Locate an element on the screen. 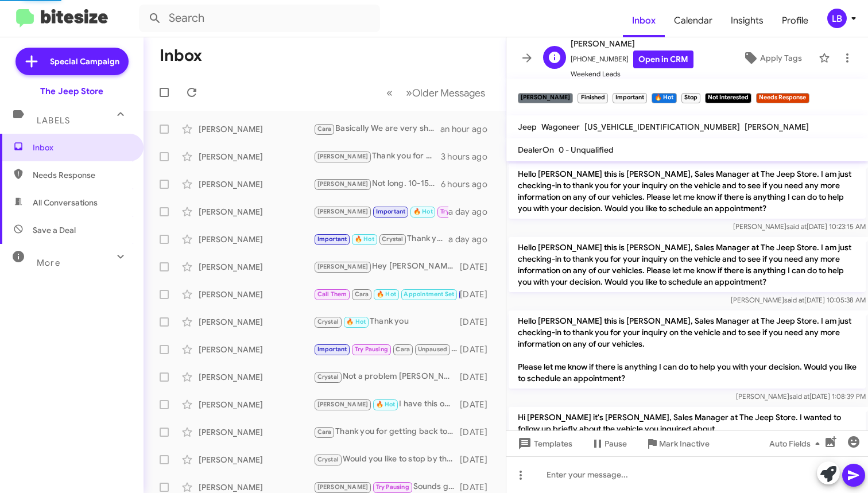 The image size is (868, 493). input: Search is located at coordinates (259, 19).